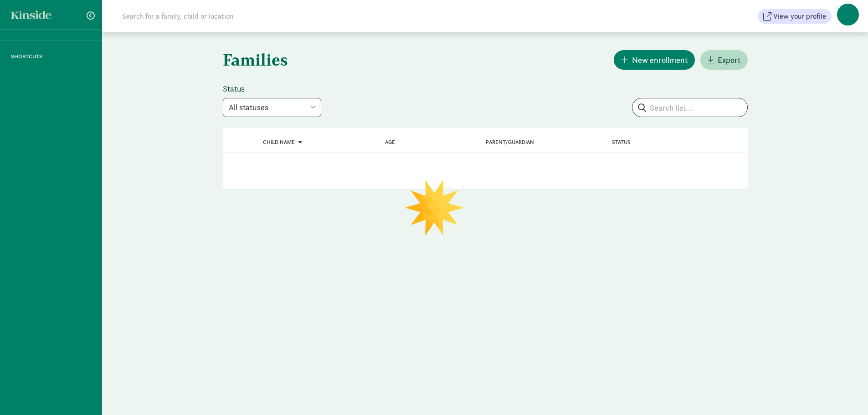 Image resolution: width=868 pixels, height=415 pixels. Describe the element at coordinates (282, 142) in the screenshot. I see `a: Child name` at that location.